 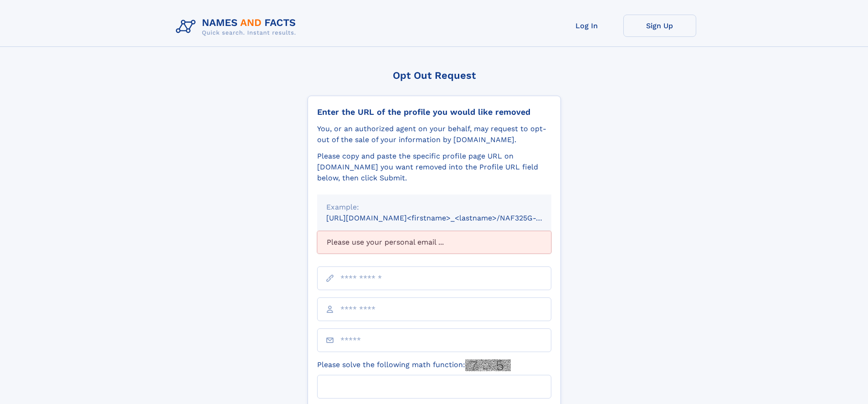 What do you see at coordinates (238, 27) in the screenshot?
I see `img: Logo Names and Facts` at bounding box center [238, 27].